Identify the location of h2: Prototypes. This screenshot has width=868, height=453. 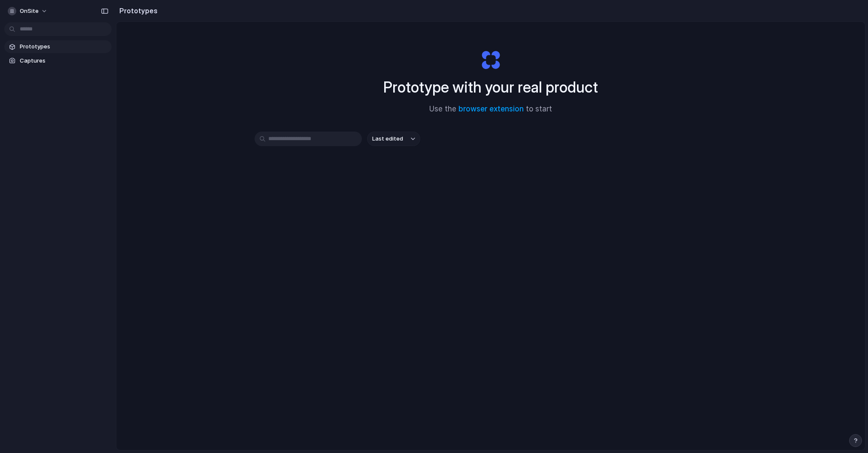
(137, 11).